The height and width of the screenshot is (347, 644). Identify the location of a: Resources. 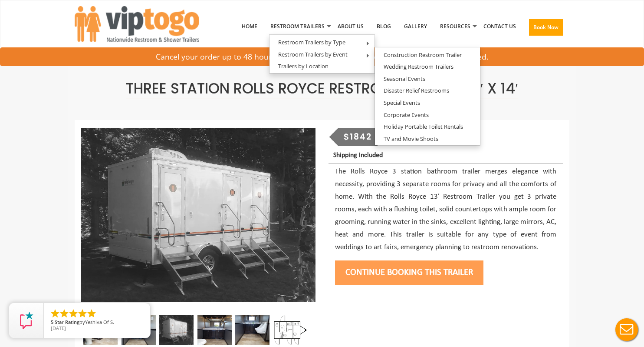
(455, 27).